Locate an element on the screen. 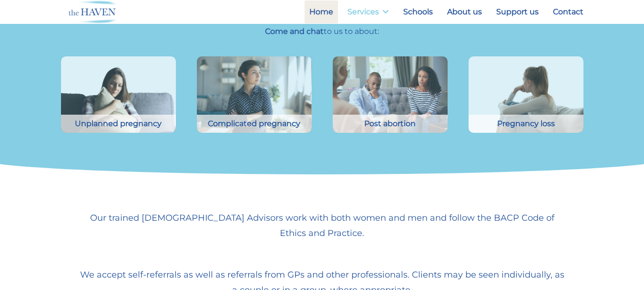 This screenshot has width=644, height=290. a: Services is located at coordinates (368, 12).